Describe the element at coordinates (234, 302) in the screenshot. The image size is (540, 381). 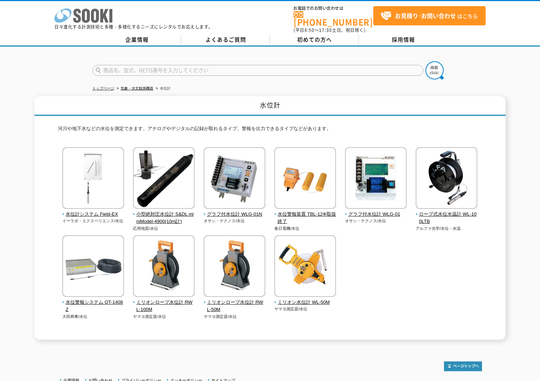
I see `a: ミリオンロープ水位計 RWL-50M` at that location.